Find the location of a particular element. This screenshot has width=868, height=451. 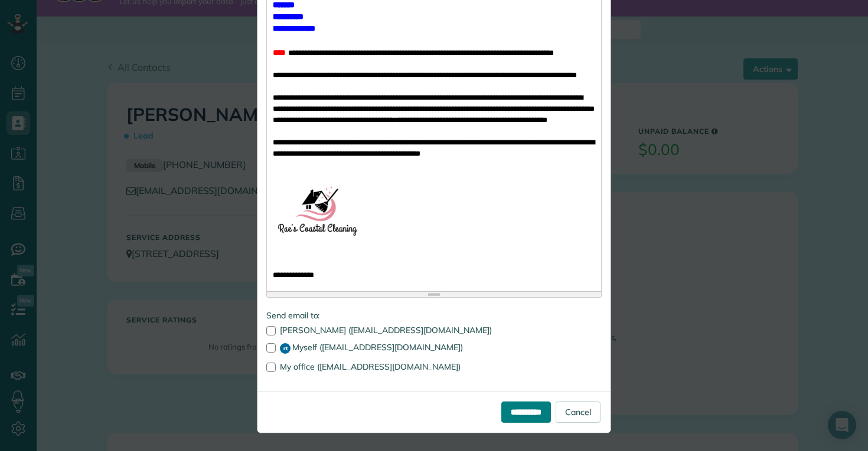

span: rt is located at coordinates (285, 348).